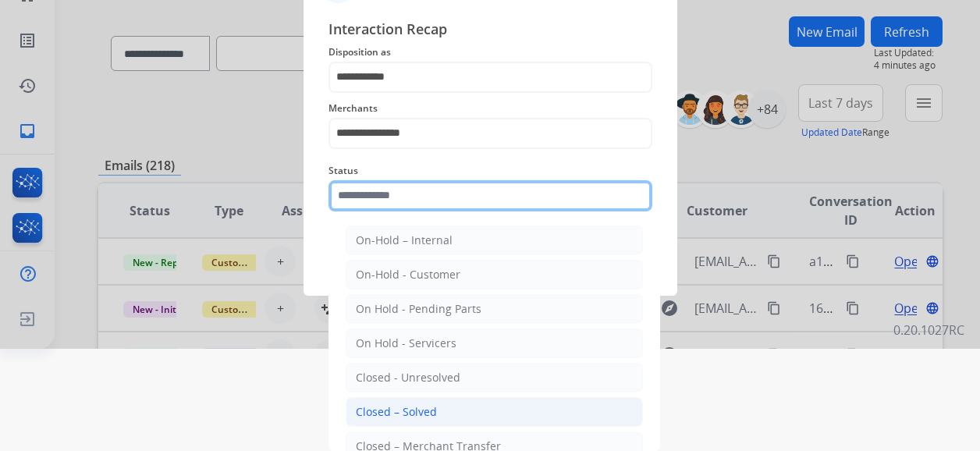 This screenshot has height=451, width=980. I want to click on span: Merchants, so click(490, 108).